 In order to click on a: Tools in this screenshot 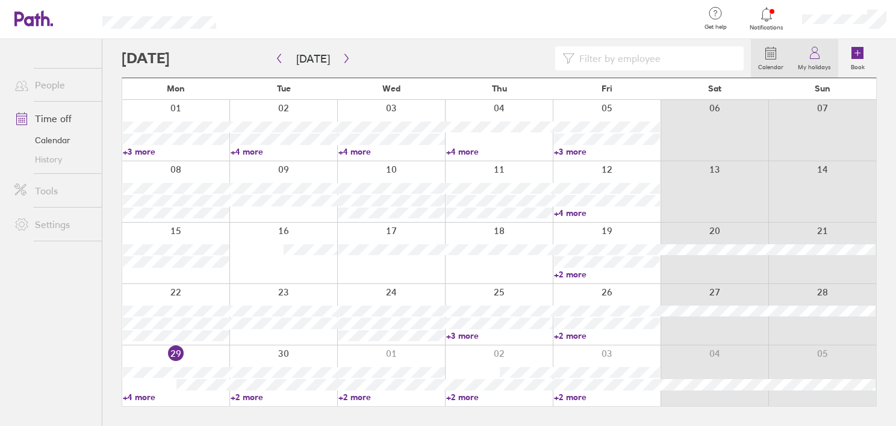, I will do `click(53, 191)`.